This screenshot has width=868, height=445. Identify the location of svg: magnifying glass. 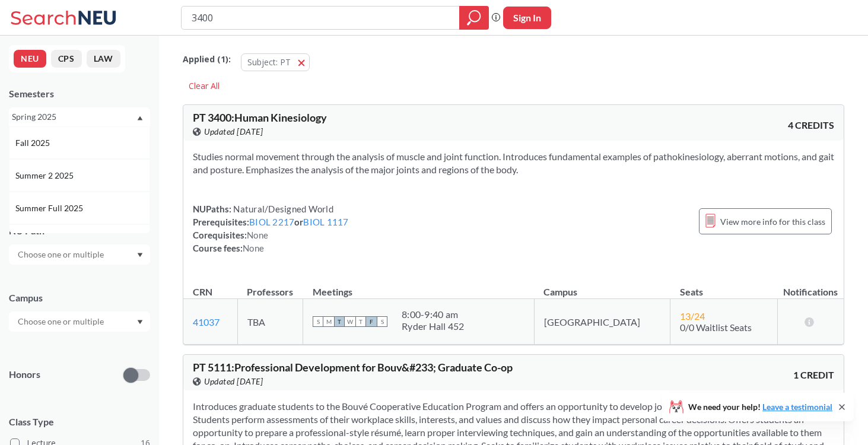
(474, 18).